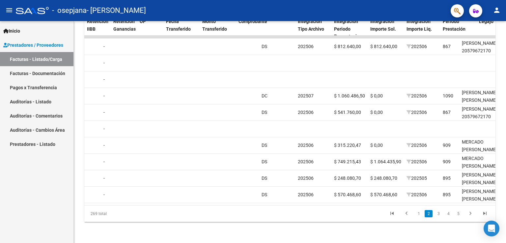 This screenshot has height=243, width=506. Describe the element at coordinates (313, 29) in the screenshot. I see `datatable-header-cell: Integracion Tipo Archivo` at that location.